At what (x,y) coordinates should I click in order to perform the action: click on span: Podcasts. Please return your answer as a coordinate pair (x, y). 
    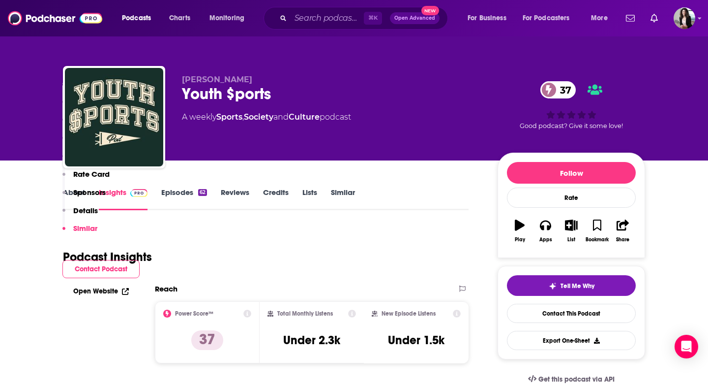
    Looking at the image, I should click on (136, 18).